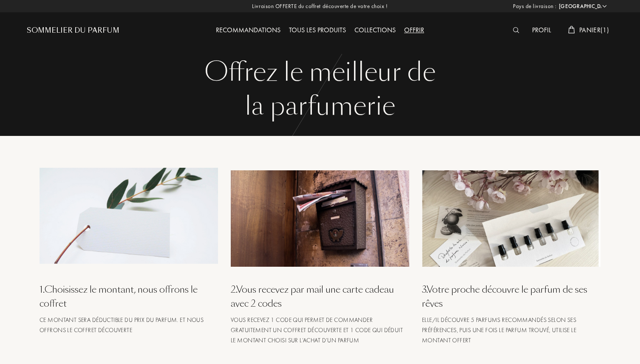 Image resolution: width=640 pixels, height=364 pixels. I want to click on div: 1 . Choisissez le montant, nous offrons le coffret, so click(129, 297).